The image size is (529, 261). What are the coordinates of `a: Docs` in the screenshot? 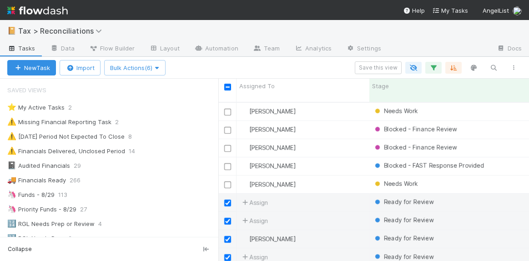 It's located at (509, 49).